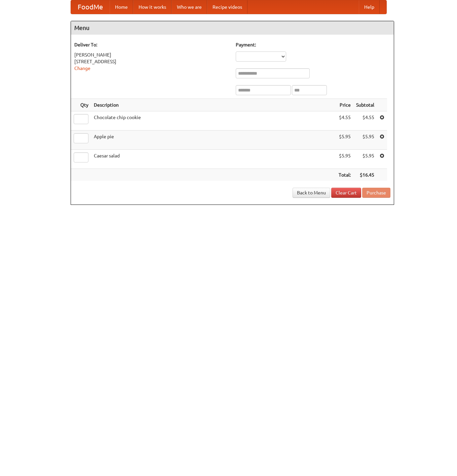  What do you see at coordinates (213, 140) in the screenshot?
I see `td: Apple pie` at bounding box center [213, 140].